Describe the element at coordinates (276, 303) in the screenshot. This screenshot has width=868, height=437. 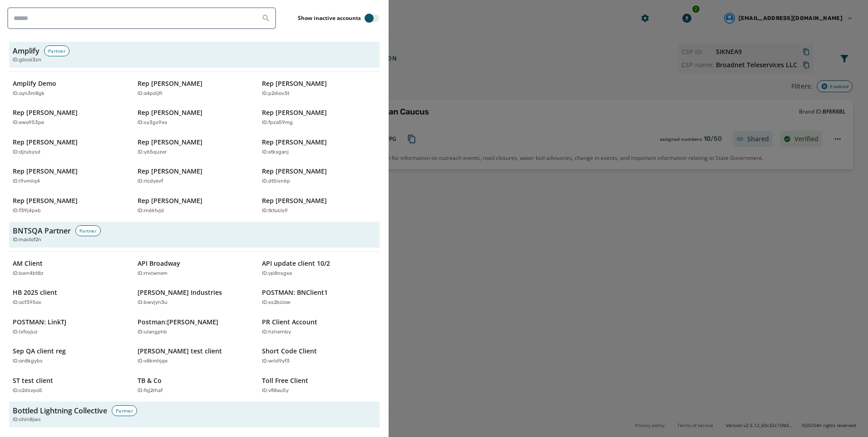
I see `p: ID: xs2bciow` at that location.